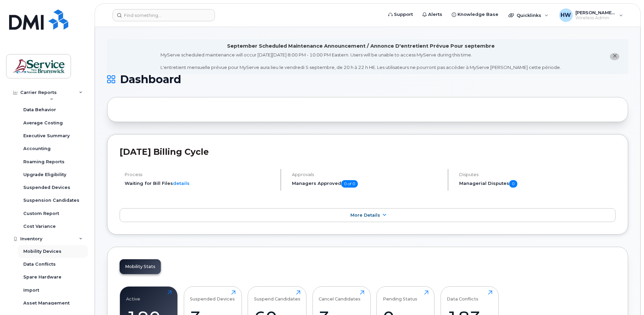 This screenshot has width=644, height=315. Describe the element at coordinates (614, 57) in the screenshot. I see `button: close notification` at that location.